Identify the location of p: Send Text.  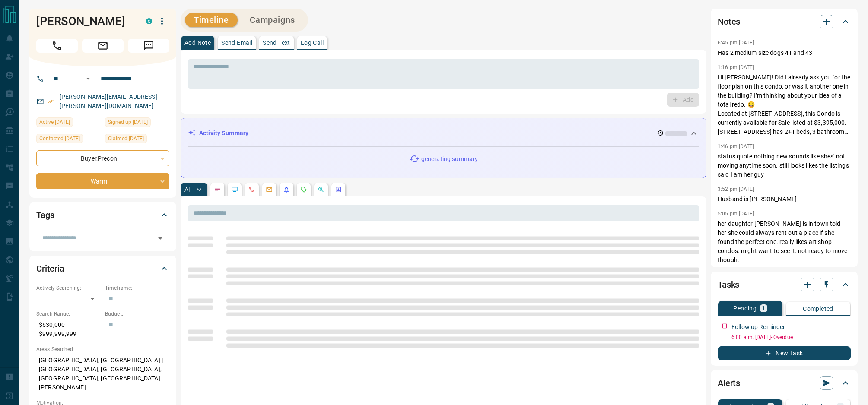
(276, 43).